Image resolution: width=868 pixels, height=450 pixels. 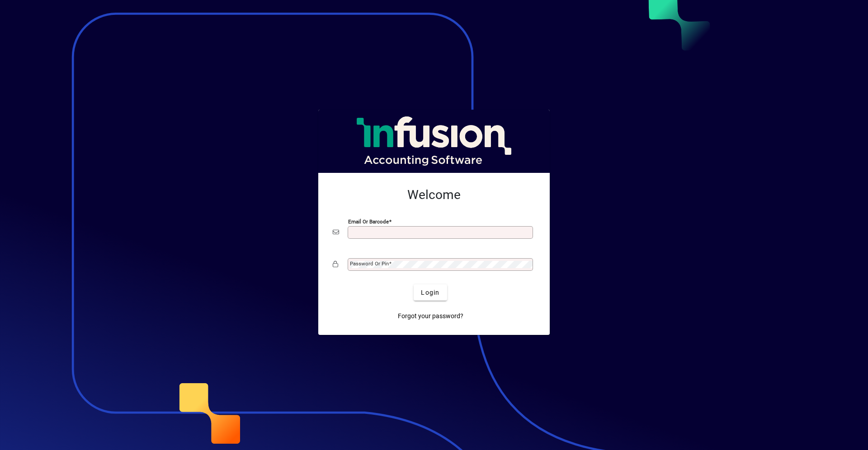 I want to click on span: Login, so click(x=430, y=293).